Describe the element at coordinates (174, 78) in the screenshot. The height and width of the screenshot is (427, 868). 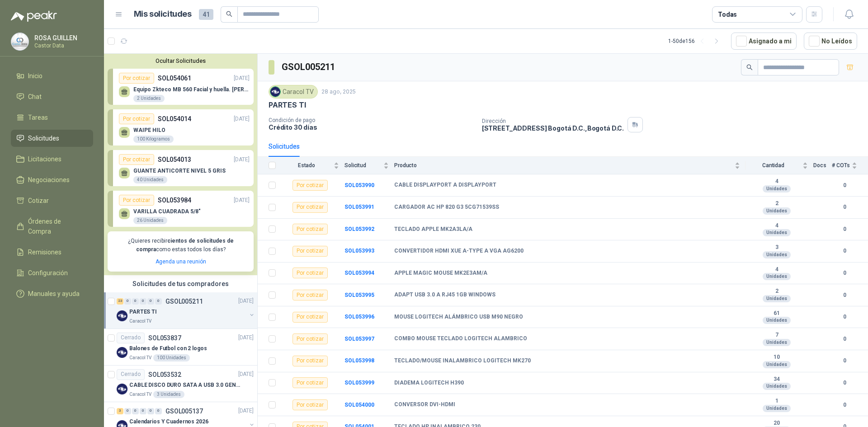
I see `p: SOL054061` at that location.